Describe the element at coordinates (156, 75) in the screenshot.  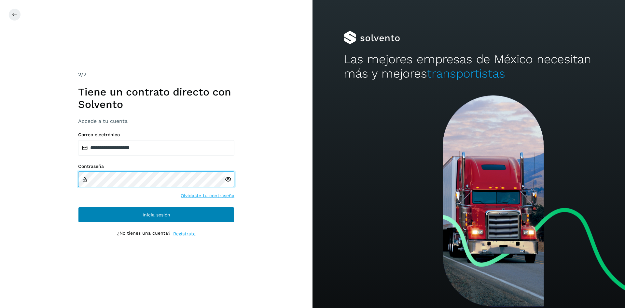
I see `div: /2` at that location.